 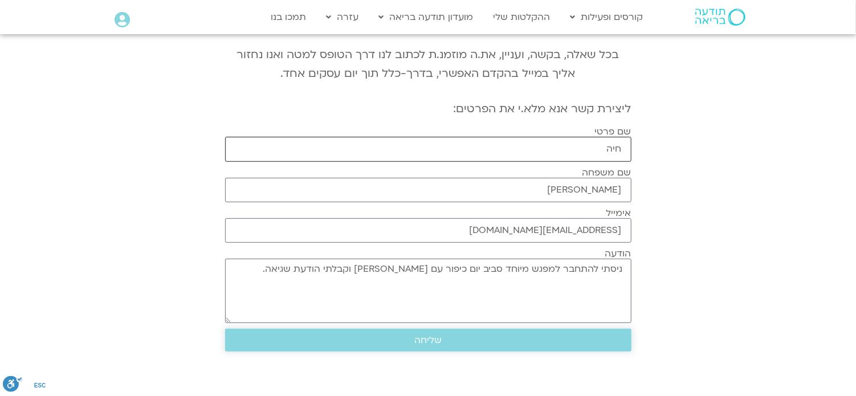 I want to click on label: שם משפחה, so click(x=607, y=173).